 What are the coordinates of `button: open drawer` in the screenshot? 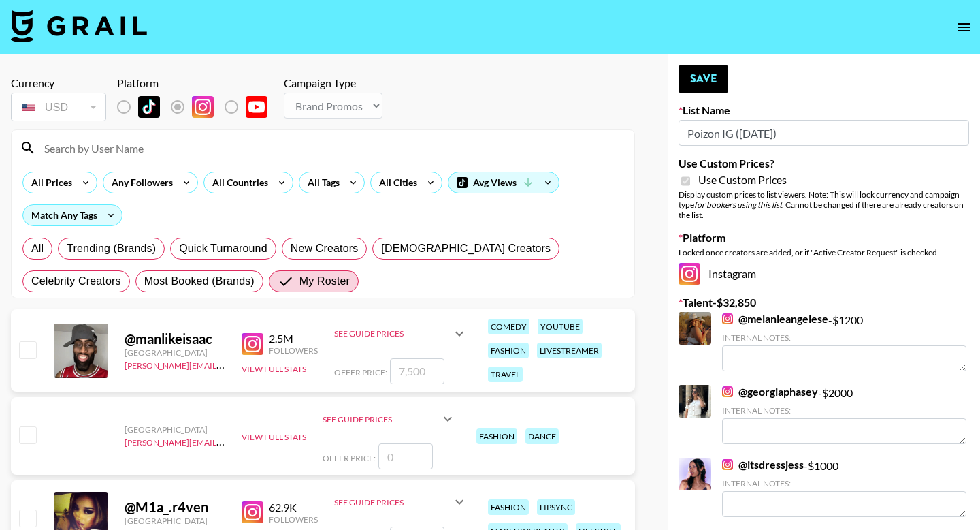 It's located at (964, 27).